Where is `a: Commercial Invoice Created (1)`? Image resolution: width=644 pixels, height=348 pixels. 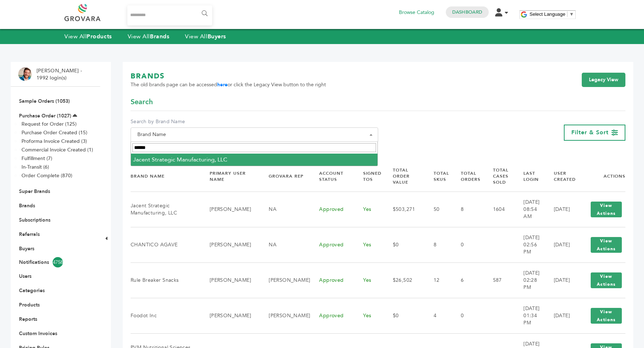 a: Commercial Invoice Created (1) is located at coordinates (57, 150).